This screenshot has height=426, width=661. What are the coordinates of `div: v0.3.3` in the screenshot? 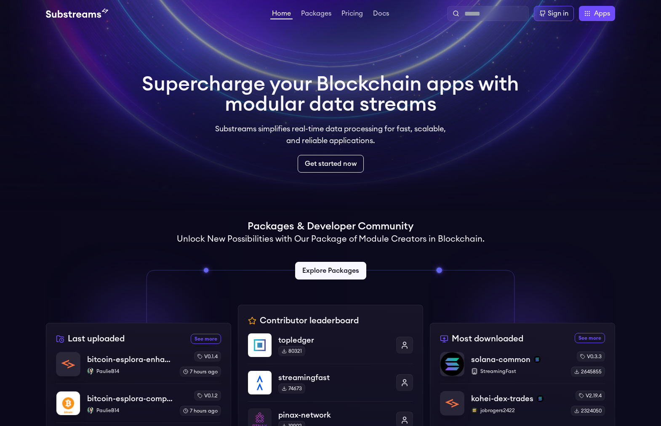 It's located at (591, 356).